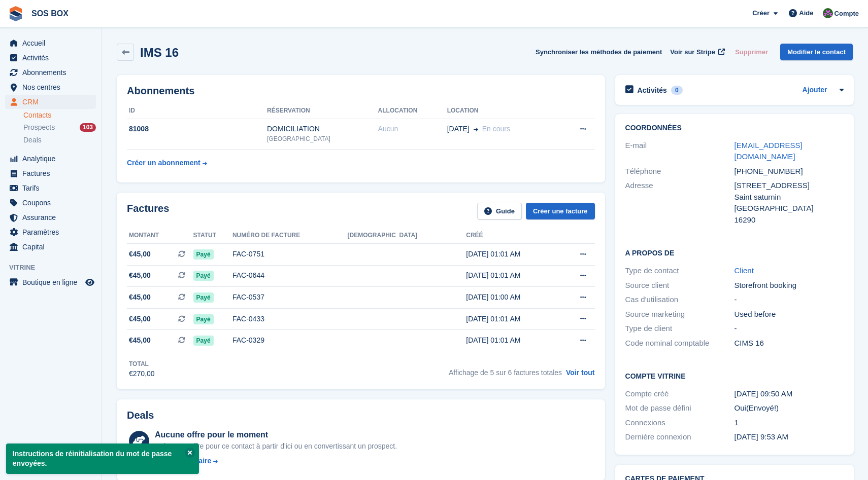 Image resolution: width=868 pixels, height=480 pixels. What do you see at coordinates (290, 254) in the screenshot?
I see `div: FAC-0751` at bounding box center [290, 254].